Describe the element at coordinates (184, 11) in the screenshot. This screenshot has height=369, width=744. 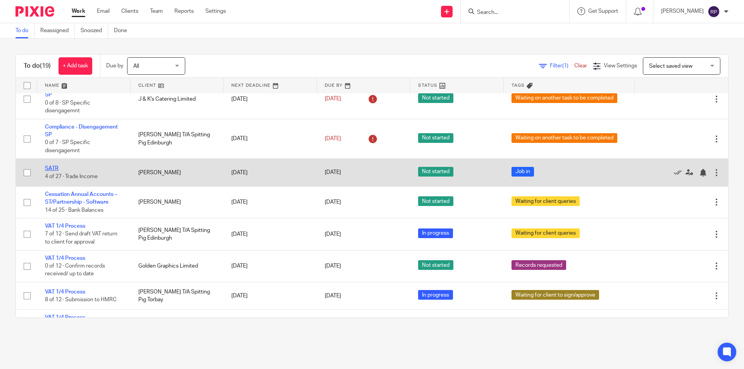
I see `a: Reports` at that location.